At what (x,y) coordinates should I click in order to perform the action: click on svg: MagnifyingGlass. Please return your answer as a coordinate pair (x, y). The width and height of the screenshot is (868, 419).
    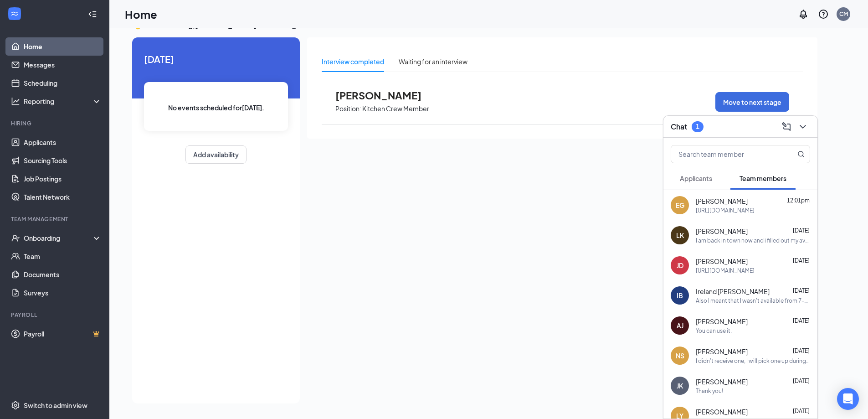
    Looking at the image, I should click on (801, 154).